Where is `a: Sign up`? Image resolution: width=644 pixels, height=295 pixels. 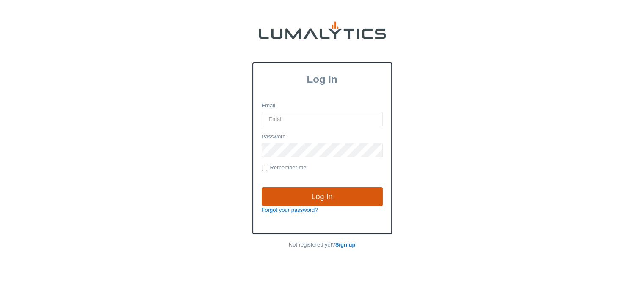
a: Sign up is located at coordinates (346, 244).